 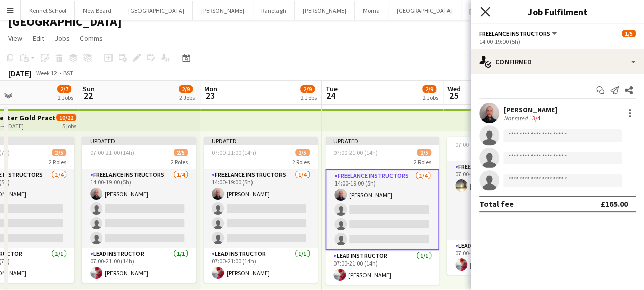 What do you see at coordinates (91, 38) in the screenshot?
I see `a: Comms` at bounding box center [91, 38].